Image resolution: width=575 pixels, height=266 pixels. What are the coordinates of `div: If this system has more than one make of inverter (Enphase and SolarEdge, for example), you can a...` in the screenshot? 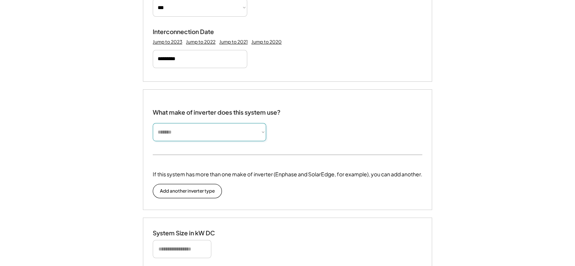 It's located at (287, 174).